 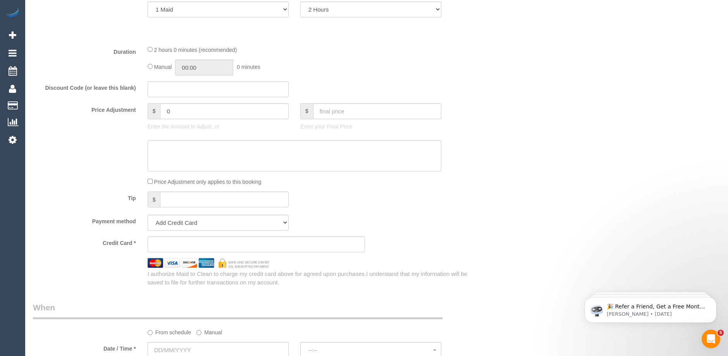 I want to click on label: From schedule, so click(x=169, y=331).